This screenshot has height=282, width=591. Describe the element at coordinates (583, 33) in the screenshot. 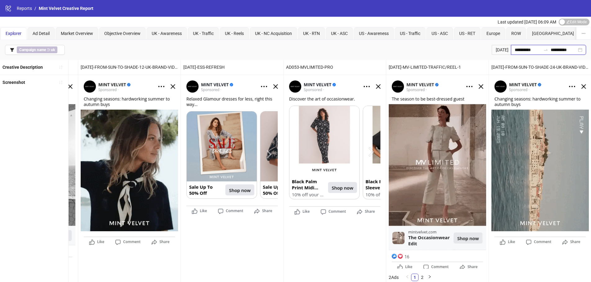

I see `span: ellipsis` at that location.